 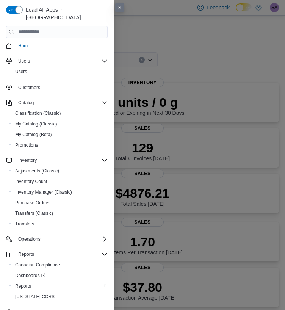 What do you see at coordinates (25, 224) in the screenshot?
I see `a: Transfers` at bounding box center [25, 224].